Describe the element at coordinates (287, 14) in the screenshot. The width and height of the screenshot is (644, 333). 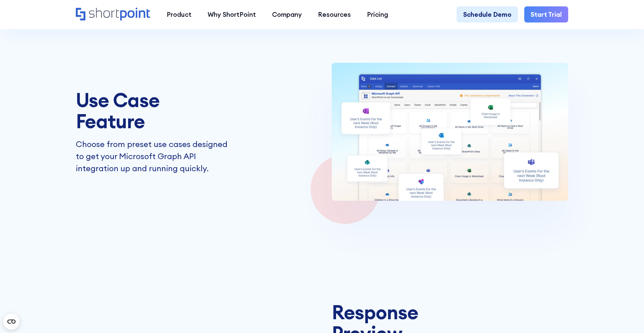
I see `a: Company` at that location.